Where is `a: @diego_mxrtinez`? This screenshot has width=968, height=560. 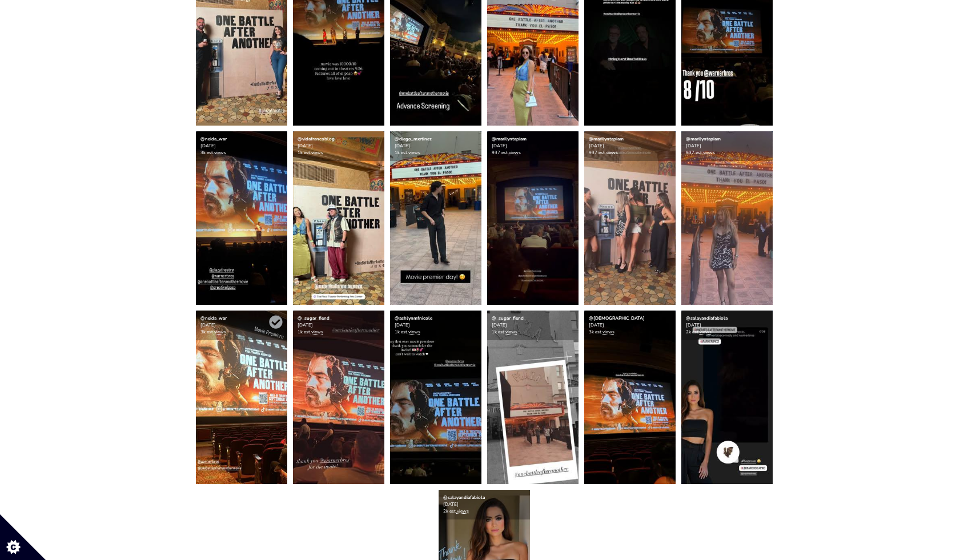 a: @diego_mxrtinez is located at coordinates (413, 139).